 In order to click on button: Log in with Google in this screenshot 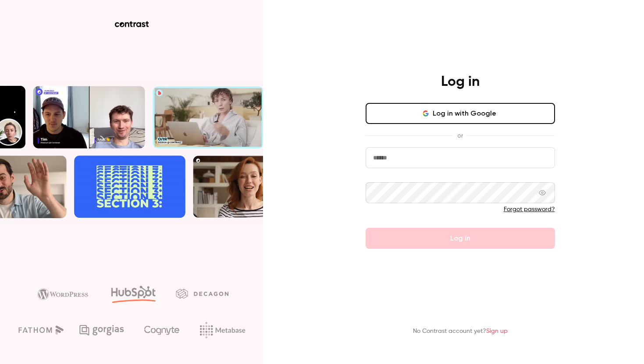, I will do `click(460, 114)`.